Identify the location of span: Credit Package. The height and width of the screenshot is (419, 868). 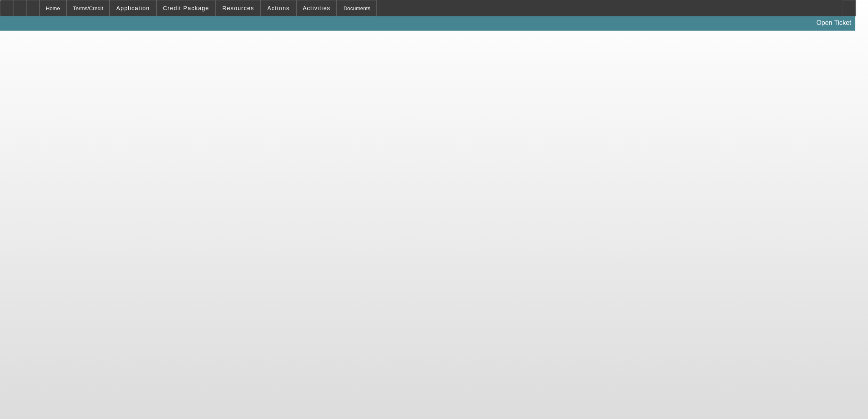
(186, 8).